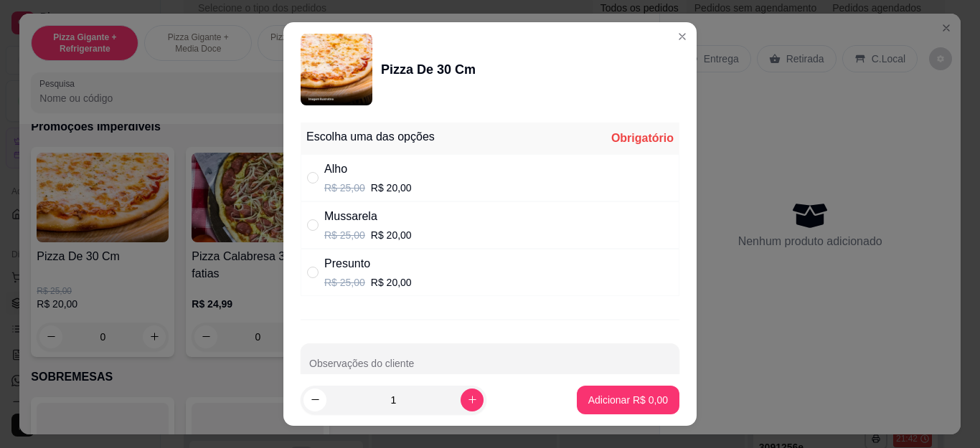  What do you see at coordinates (315, 400) in the screenshot?
I see `button: decrease-product-quantity` at bounding box center [315, 400].